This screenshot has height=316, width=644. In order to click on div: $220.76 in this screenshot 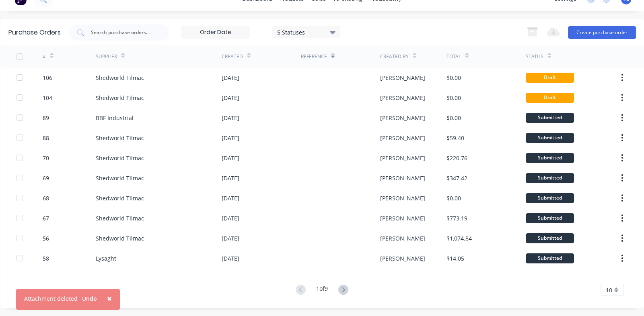, I will do `click(457, 158)`.